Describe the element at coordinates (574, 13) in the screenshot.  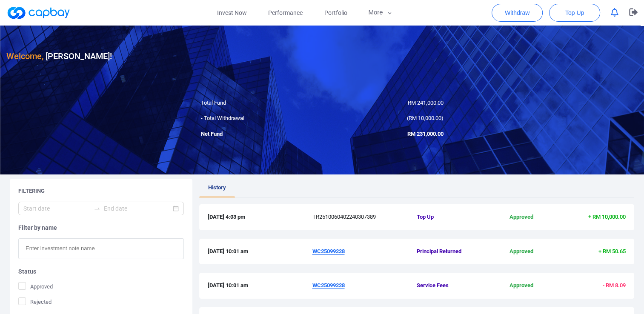
I see `button: Top Up` at that location.